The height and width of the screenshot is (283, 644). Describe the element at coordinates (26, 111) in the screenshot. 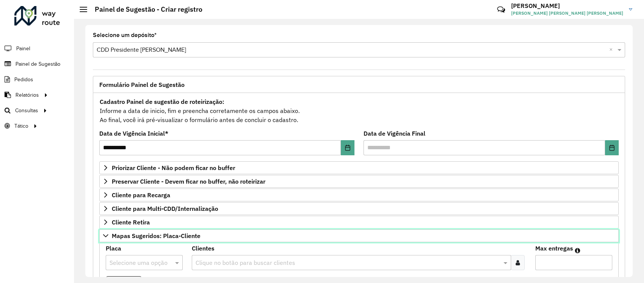

I see `span: Consultas` at that location.